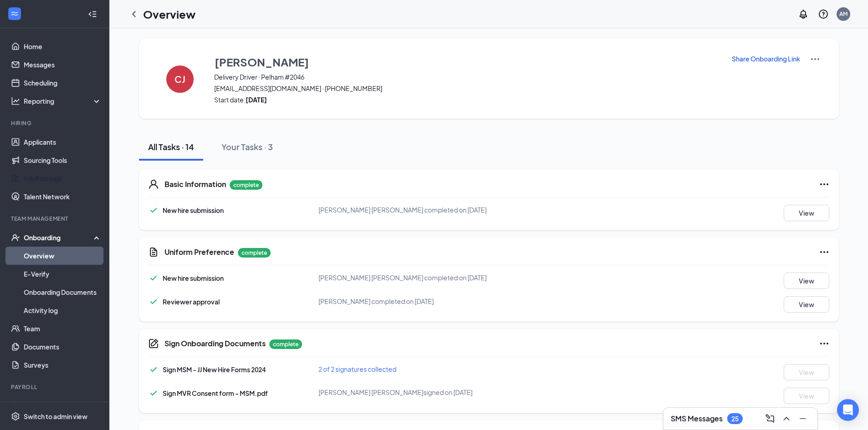 The image size is (868, 430). Describe the element at coordinates (63, 406) in the screenshot. I see `a: PayrollCrown` at that location.